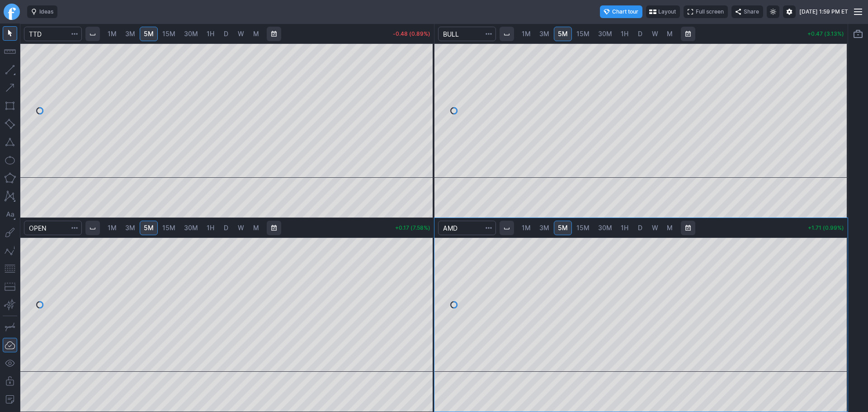 The height and width of the screenshot is (412, 868). Describe the element at coordinates (10, 327) in the screenshot. I see `button: Drawing mode: Single` at that location.